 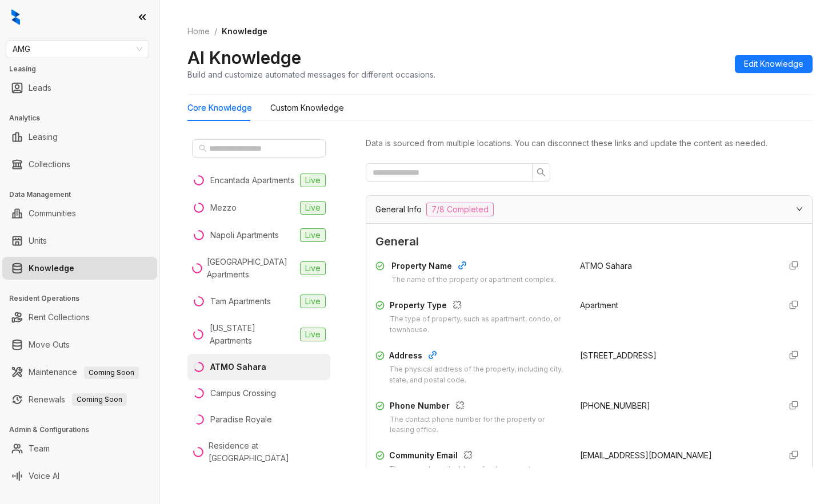 What do you see at coordinates (589, 241) in the screenshot?
I see `span: General` at bounding box center [589, 241].